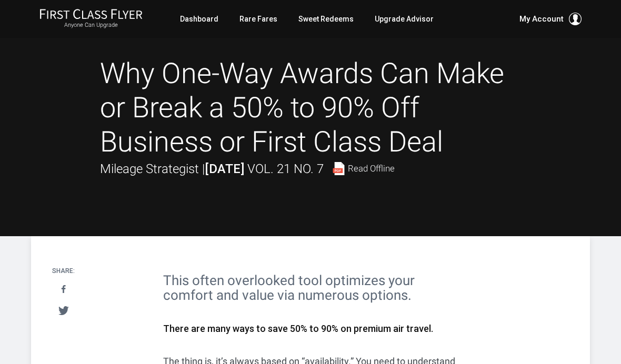 Image resolution: width=621 pixels, height=364 pixels. I want to click on span: Vol. 21 No. 7, so click(285, 169).